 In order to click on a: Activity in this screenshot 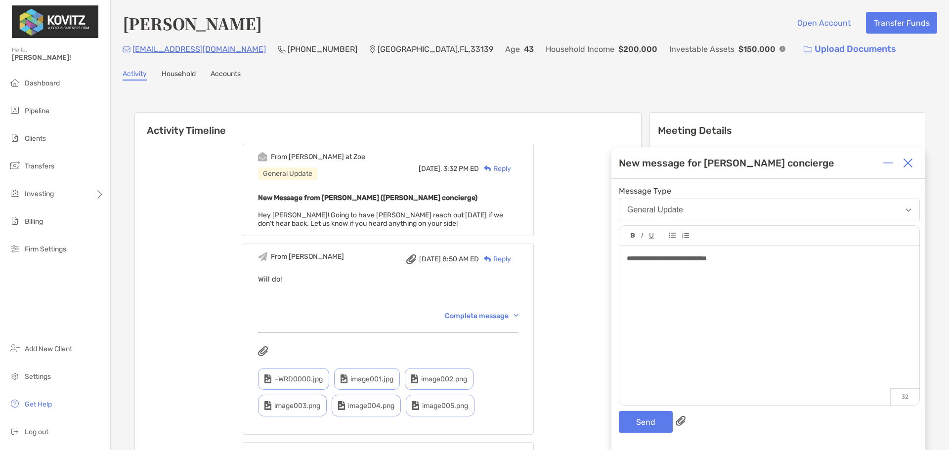, I will do `click(134, 75)`.